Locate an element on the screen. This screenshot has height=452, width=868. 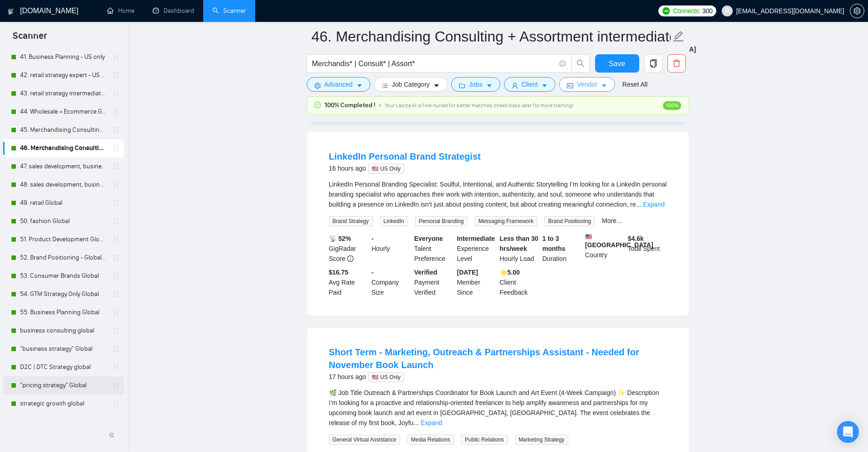
span: user is located at coordinates (727, 11).